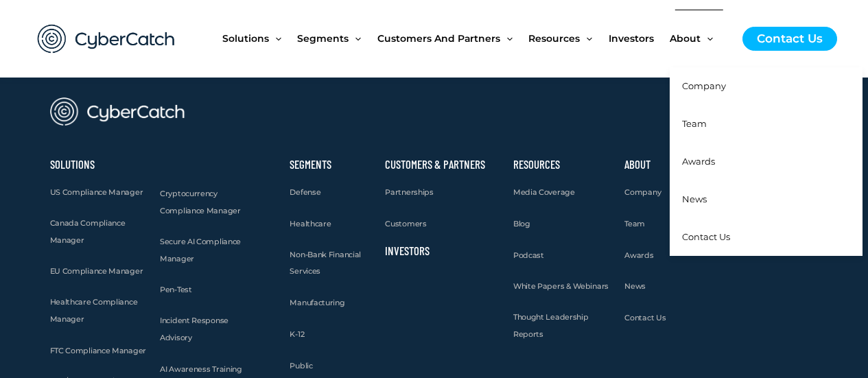 The height and width of the screenshot is (378, 868). What do you see at coordinates (97, 271) in the screenshot?
I see `a: EU Compliance Manager` at bounding box center [97, 271].